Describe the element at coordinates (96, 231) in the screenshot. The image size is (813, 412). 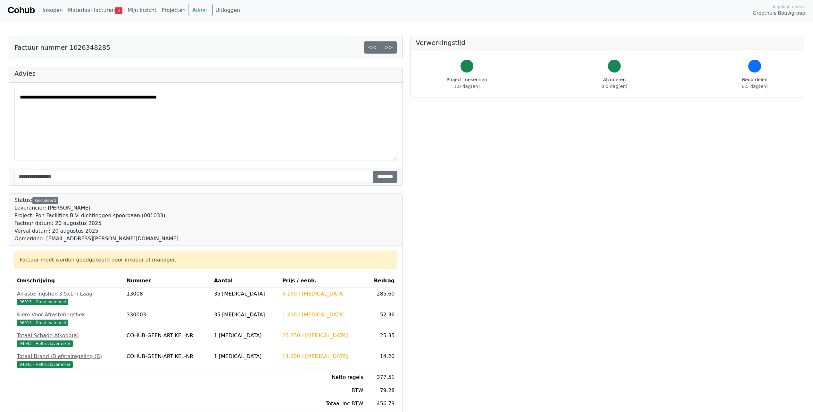
I see `div: Verval datum: 20 augustus 2025` at that location.